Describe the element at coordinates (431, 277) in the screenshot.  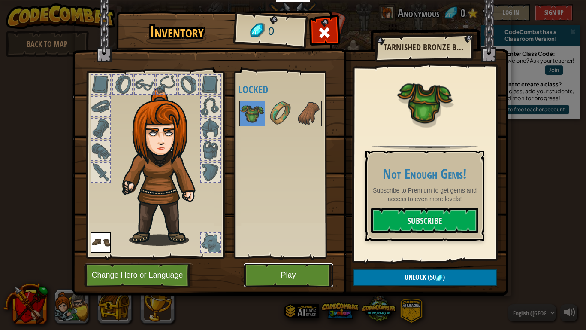
I see `span: (50` at that location.